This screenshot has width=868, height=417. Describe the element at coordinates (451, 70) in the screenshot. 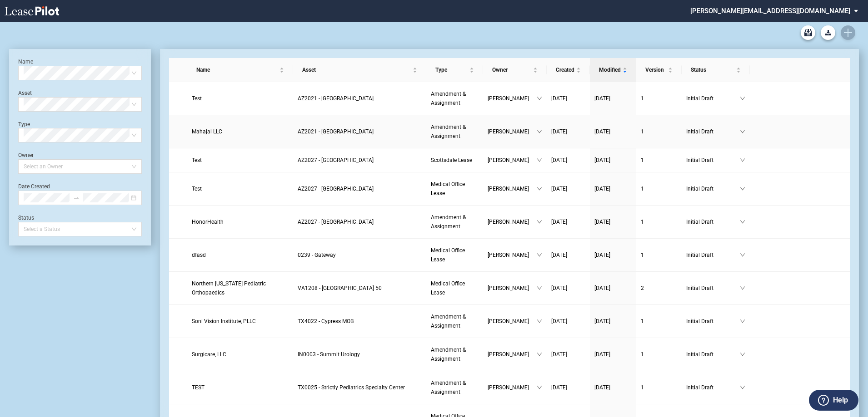

I see `span: Type` at that location.